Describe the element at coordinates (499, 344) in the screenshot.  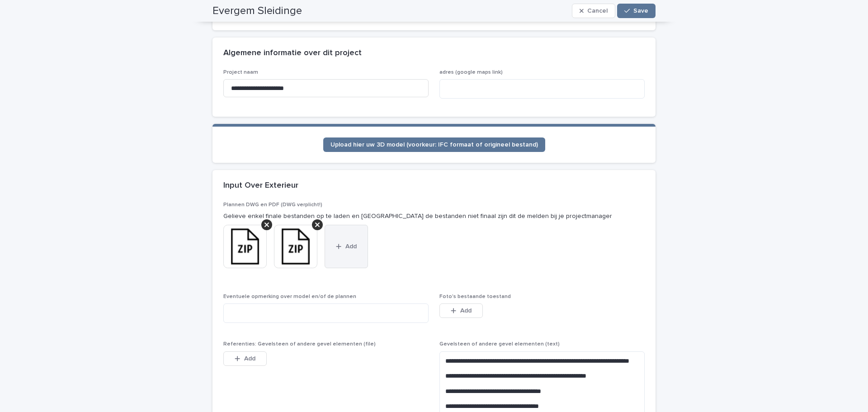
I see `span: Gevelsteen of andere gevel elementen (text)` at that location.